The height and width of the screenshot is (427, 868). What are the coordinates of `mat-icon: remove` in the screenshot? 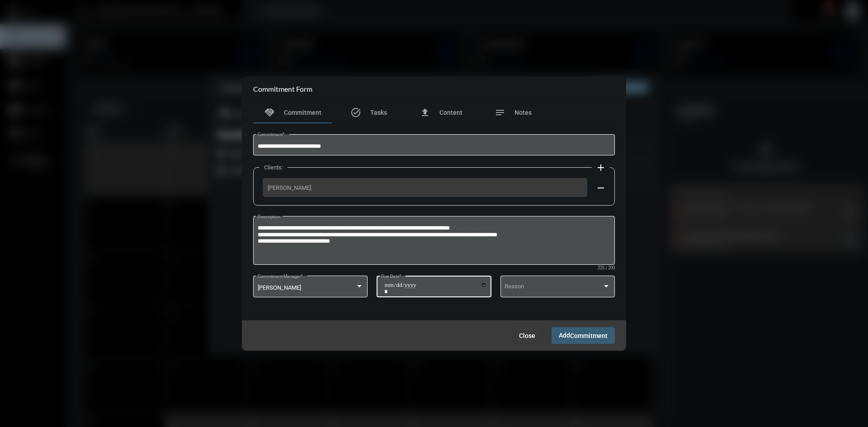 It's located at (601, 188).